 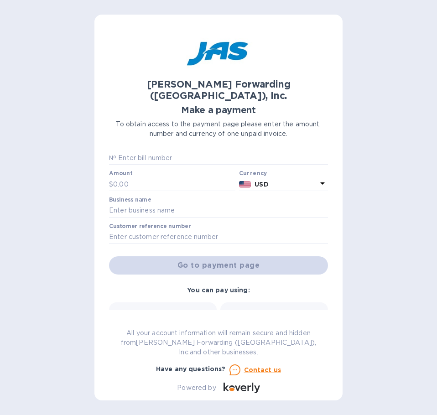 I want to click on label: Customer reference number, so click(x=150, y=226).